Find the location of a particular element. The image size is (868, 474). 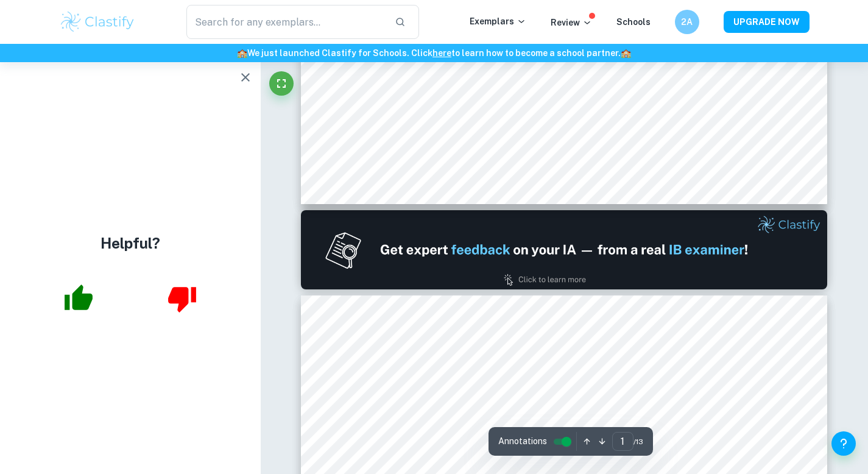

button: UPGRADE NOW is located at coordinates (766, 22).